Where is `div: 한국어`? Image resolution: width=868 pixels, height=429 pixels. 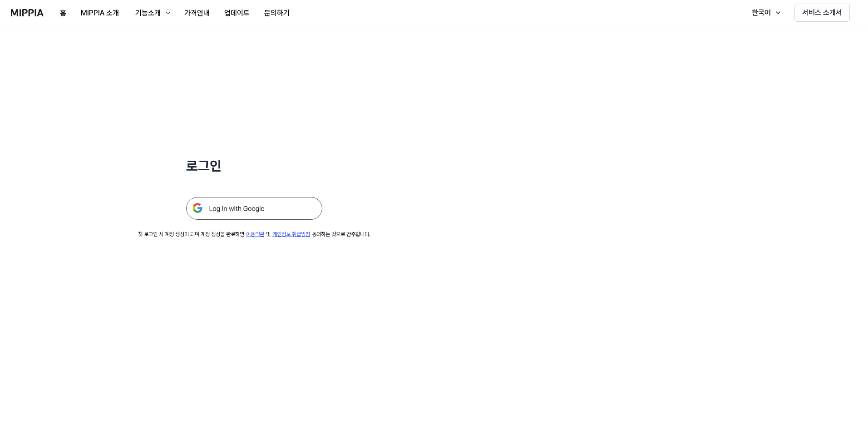 div: 한국어 is located at coordinates (761, 12).